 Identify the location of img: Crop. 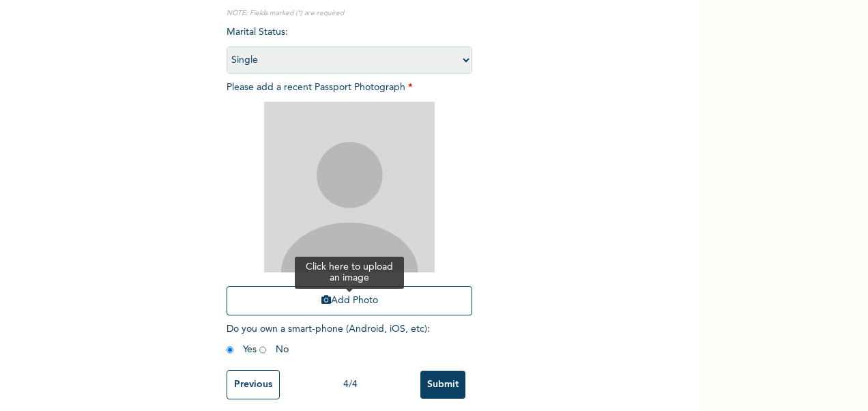
(349, 187).